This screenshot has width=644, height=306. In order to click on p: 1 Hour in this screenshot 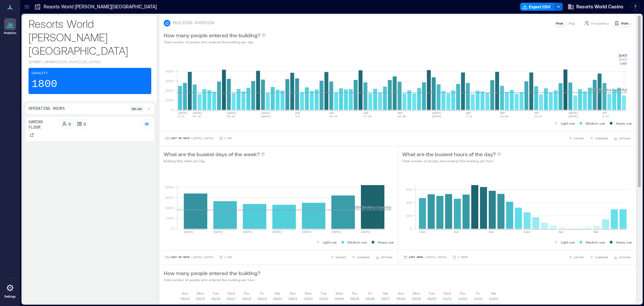, I will do `click(463, 257)`.